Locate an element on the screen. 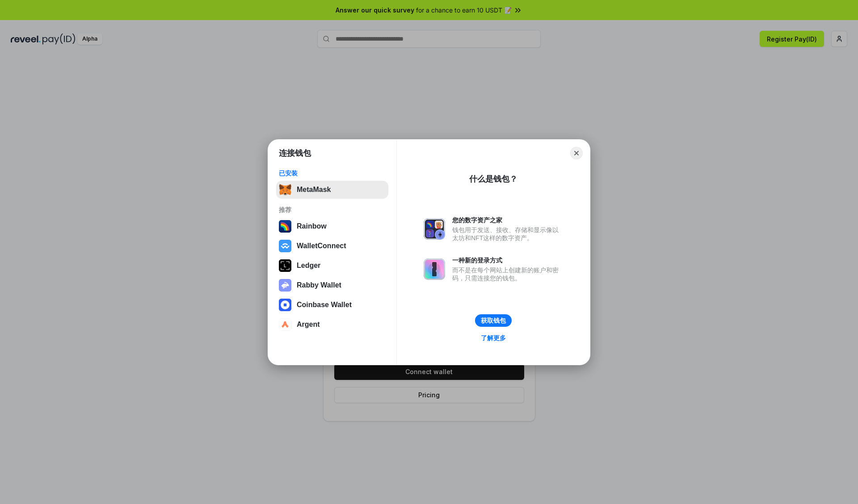  div: Rabby Wallet is located at coordinates (319, 285).